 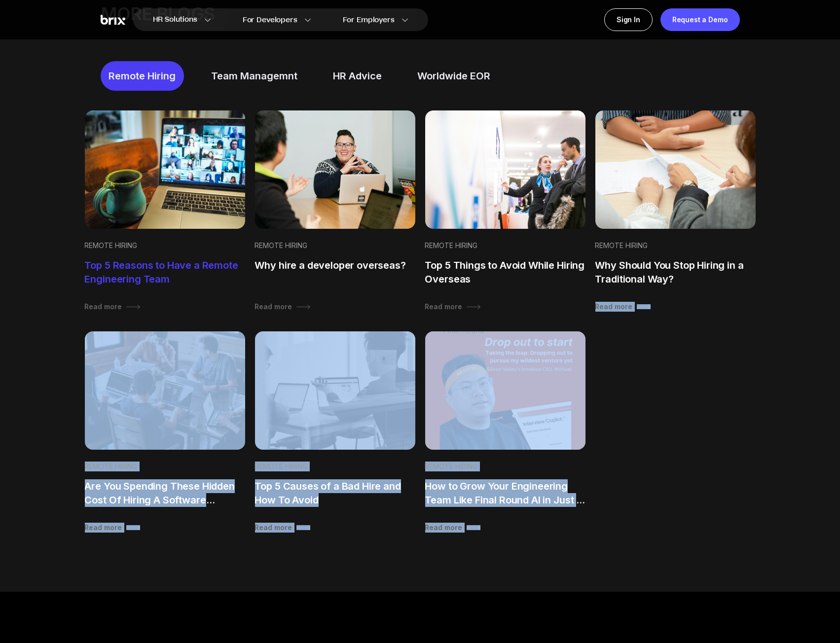 I want to click on span: For Developers, so click(x=270, y=19).